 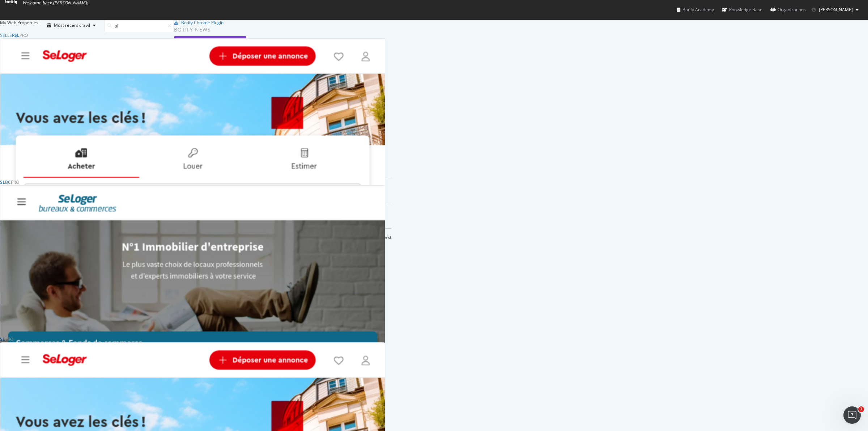 I want to click on b: SL, so click(x=17, y=35).